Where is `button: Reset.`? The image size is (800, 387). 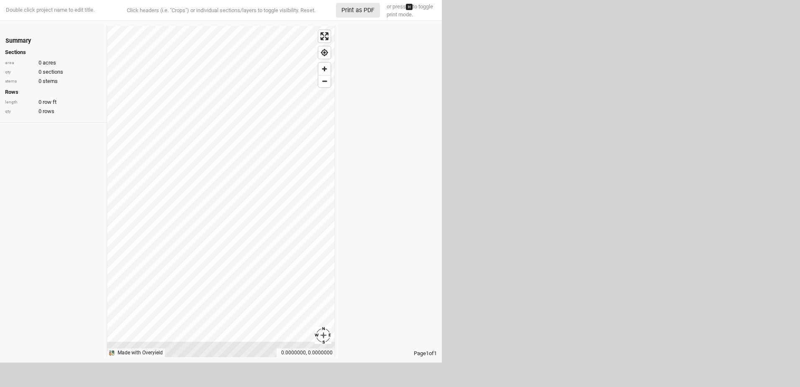 button: Reset. is located at coordinates (308, 10).